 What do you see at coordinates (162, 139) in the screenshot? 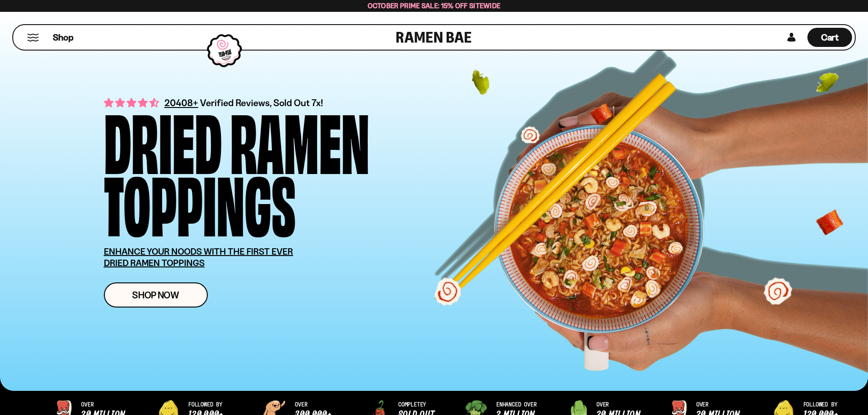
I see `div: Dried` at bounding box center [162, 139].